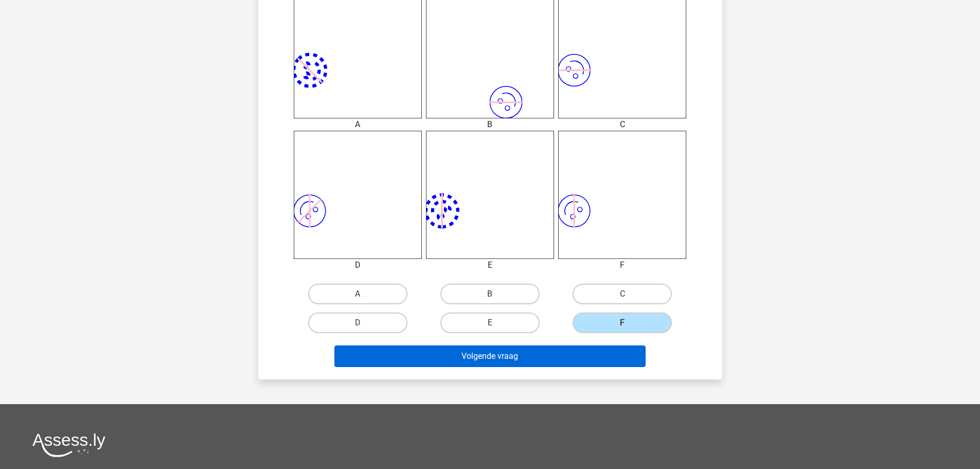 This screenshot has width=980, height=469. I want to click on label: B, so click(490, 294).